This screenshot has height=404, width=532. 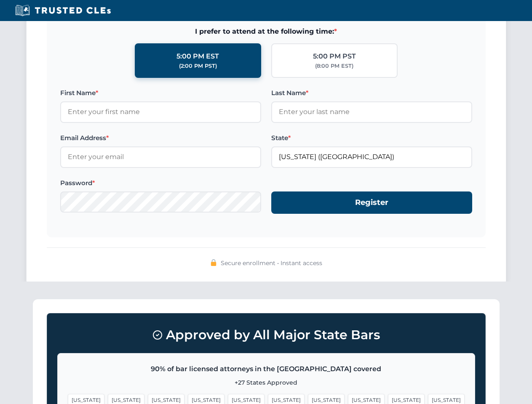 I want to click on input: Florida (FL), so click(x=371, y=157).